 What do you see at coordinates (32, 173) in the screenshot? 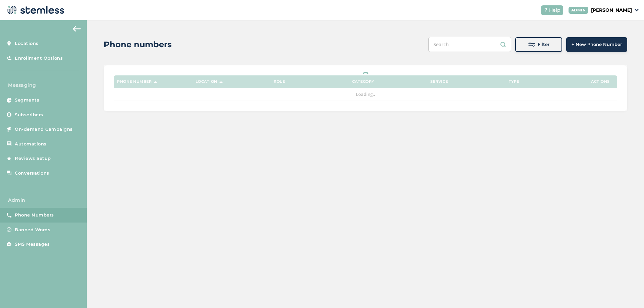
I see `span: Conversations` at bounding box center [32, 173].